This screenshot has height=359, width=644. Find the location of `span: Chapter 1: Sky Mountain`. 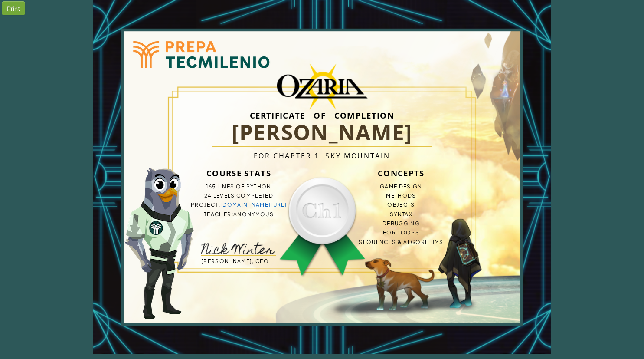

span: Chapter 1: Sky Mountain is located at coordinates (331, 156).